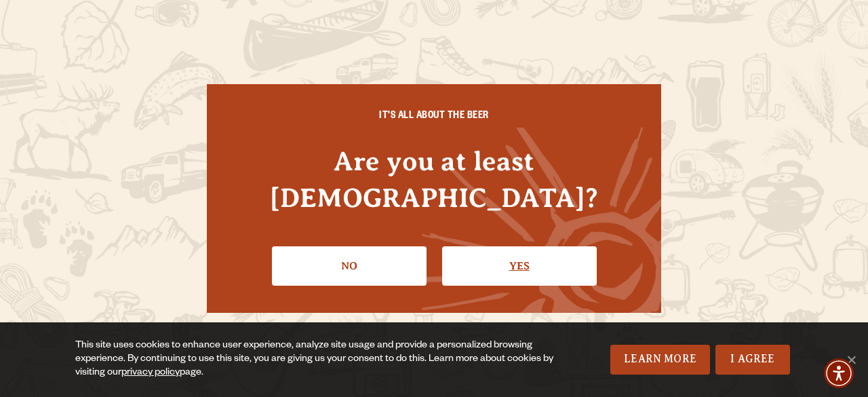 The image size is (868, 397). Describe the element at coordinates (753, 360) in the screenshot. I see `a: I Agree` at that location.